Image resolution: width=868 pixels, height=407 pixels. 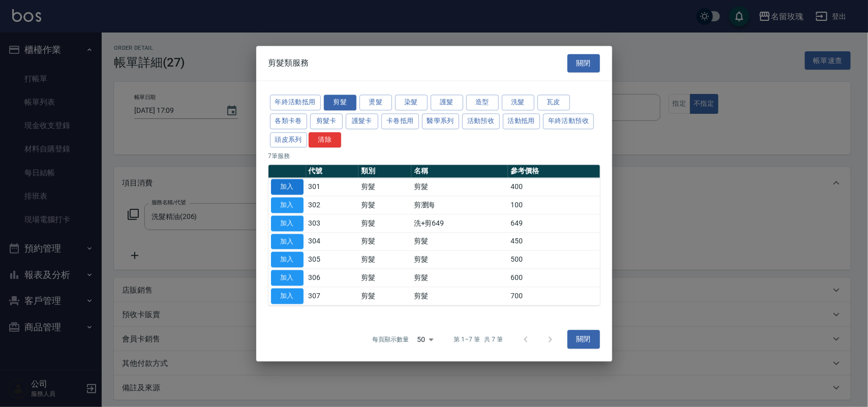 What do you see at coordinates (521, 121) in the screenshot?
I see `button: 活動抵用` at bounding box center [521, 121].